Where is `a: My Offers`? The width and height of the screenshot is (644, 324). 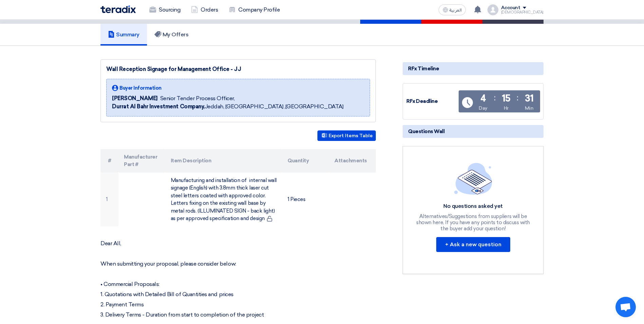
a: My Offers is located at coordinates (172, 35).